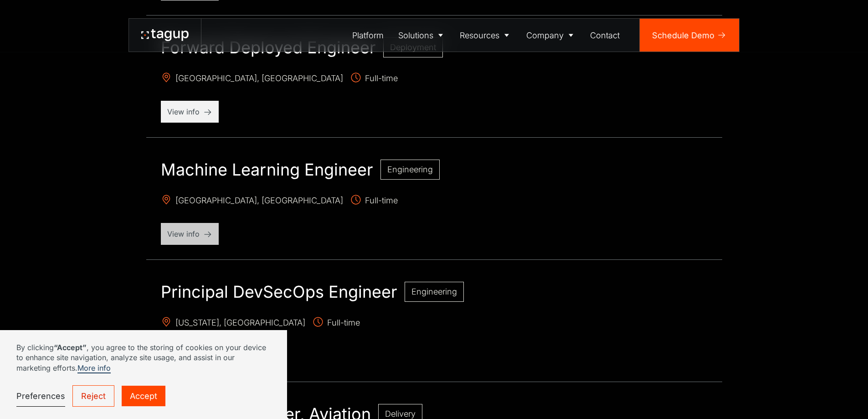 This screenshot has height=419, width=868. What do you see at coordinates (94, 396) in the screenshot?
I see `a: Reject` at bounding box center [94, 396].